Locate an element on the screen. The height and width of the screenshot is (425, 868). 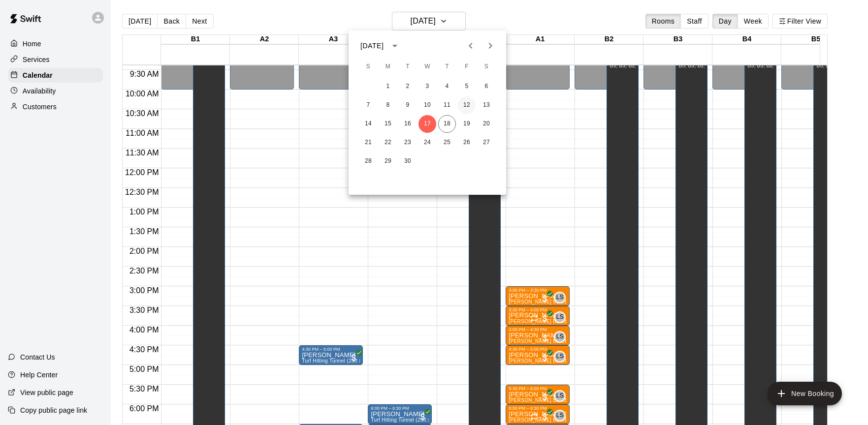
button: 14 is located at coordinates (368, 124).